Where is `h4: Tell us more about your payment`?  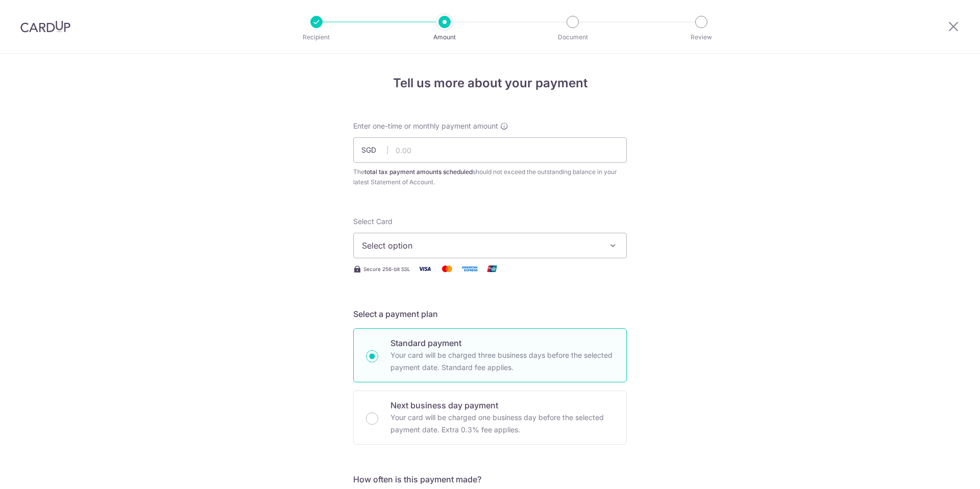 h4: Tell us more about your payment is located at coordinates (490, 83).